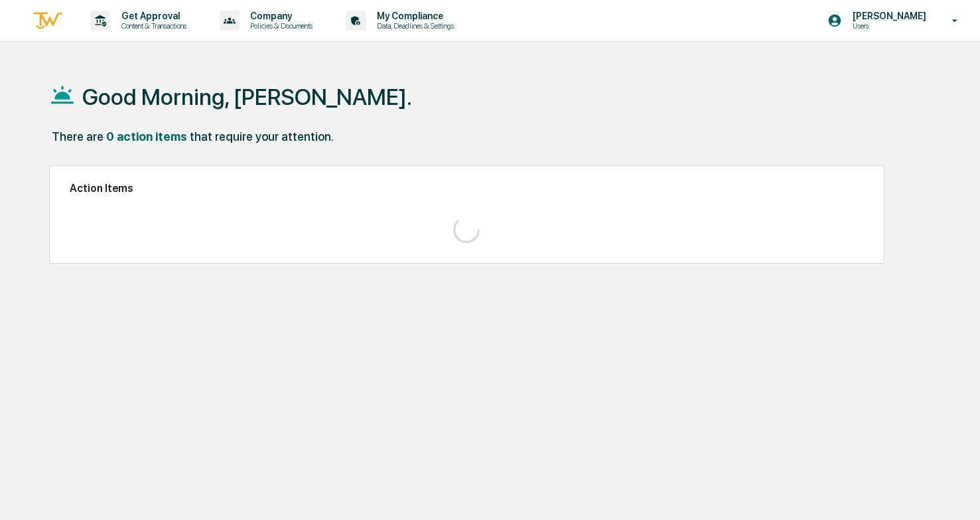 The height and width of the screenshot is (520, 980). I want to click on div: that require your attention., so click(262, 136).